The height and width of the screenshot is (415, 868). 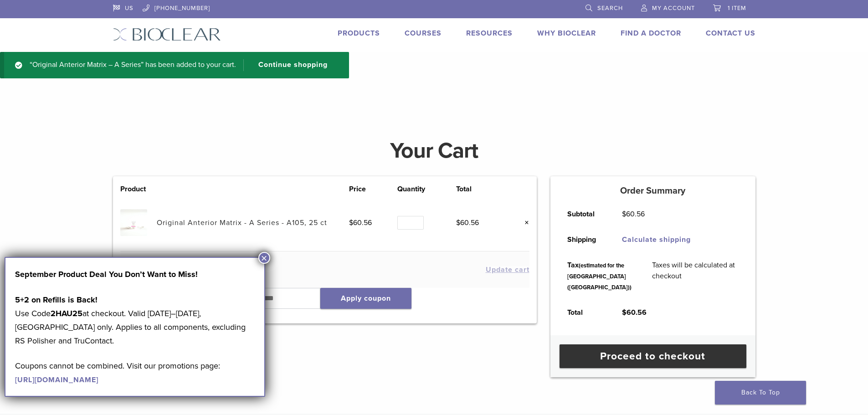 I want to click on strong: September Product Deal You Don’t Want to Miss!, so click(x=106, y=274).